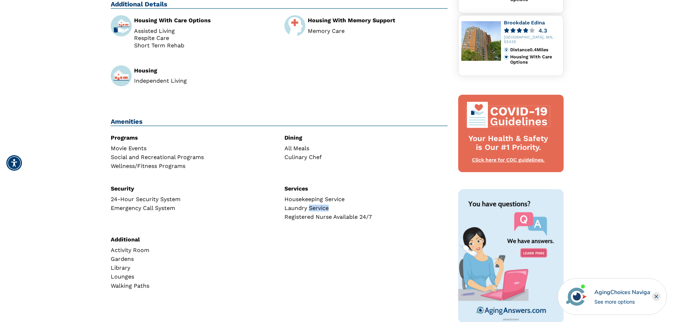 The height and width of the screenshot is (322, 674). Describe the element at coordinates (532, 30) in the screenshot. I see `a: 4.3` at that location.